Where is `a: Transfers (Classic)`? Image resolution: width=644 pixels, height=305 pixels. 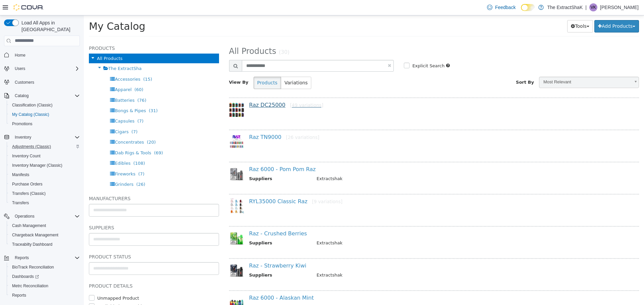
a: Transfers (Classic) is located at coordinates (29, 194).